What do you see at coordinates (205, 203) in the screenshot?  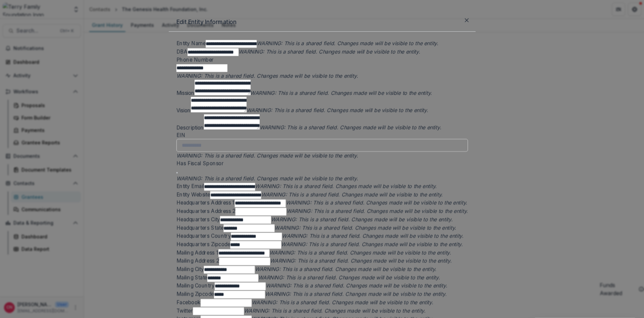 I see `label: Headquarters Address 1` at bounding box center [205, 203].